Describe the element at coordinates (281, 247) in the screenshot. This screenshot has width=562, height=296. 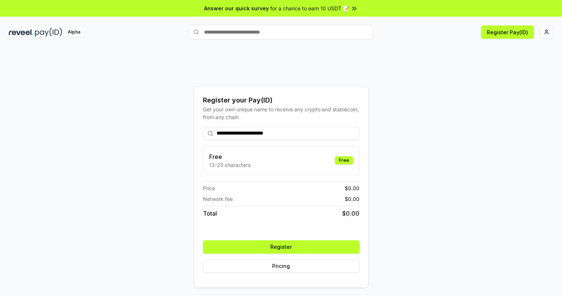
I see `button: Register` at that location.